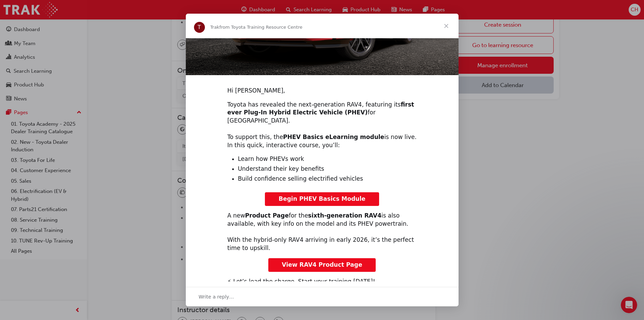 The height and width of the screenshot is (320, 644). What do you see at coordinates (217, 297) in the screenshot?
I see `span: Write a reply…` at bounding box center [217, 297].